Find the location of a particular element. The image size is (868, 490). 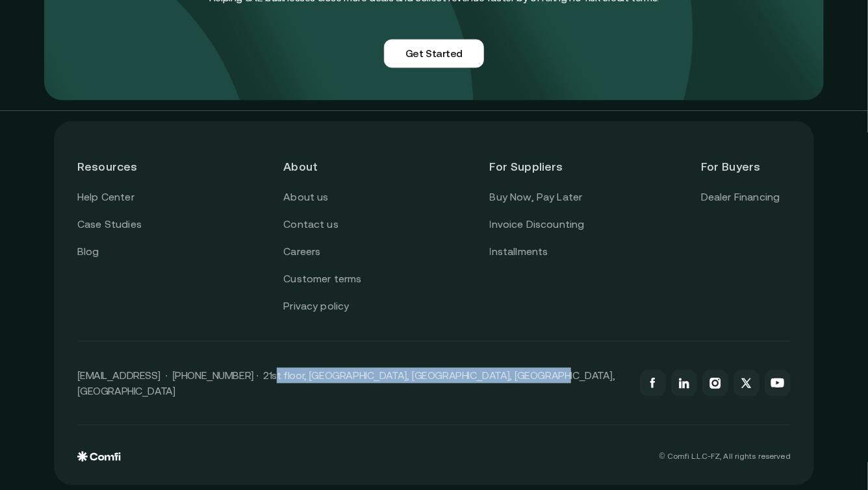

a: Help Center is located at coordinates (106, 198).